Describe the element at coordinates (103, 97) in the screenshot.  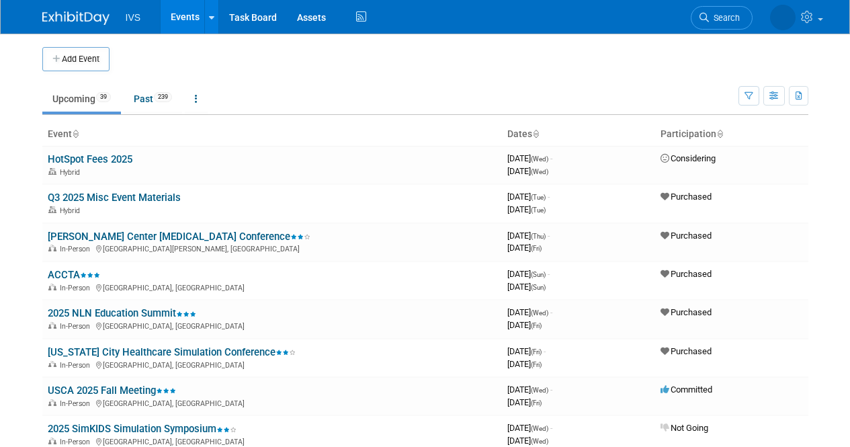
I see `span: 39` at that location.